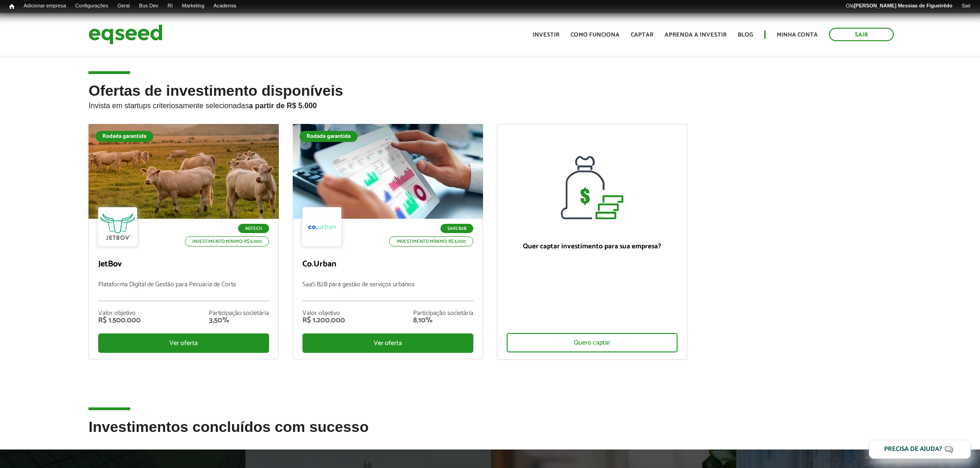  I want to click on a: Captar, so click(642, 35).